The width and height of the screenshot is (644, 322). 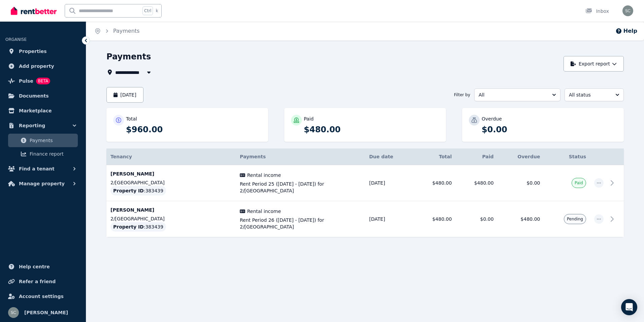 What do you see at coordinates (476, 219) in the screenshot?
I see `td: $0.00` at bounding box center [476, 219].